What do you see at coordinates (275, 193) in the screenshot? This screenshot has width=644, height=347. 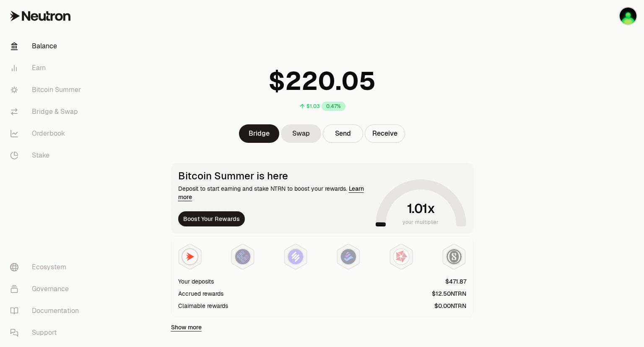 I see `div: Deposit to start earning and stake NTRN to boost your rewards.` at bounding box center [275, 193].